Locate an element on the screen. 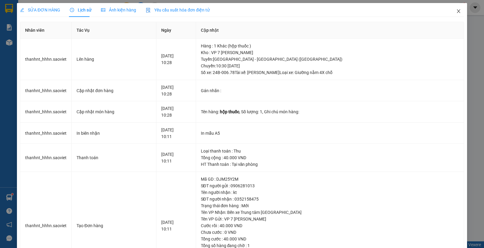 This screenshot has width=484, height=248. div: Trạng thái đơn hàng : Mới is located at coordinates (330, 206).